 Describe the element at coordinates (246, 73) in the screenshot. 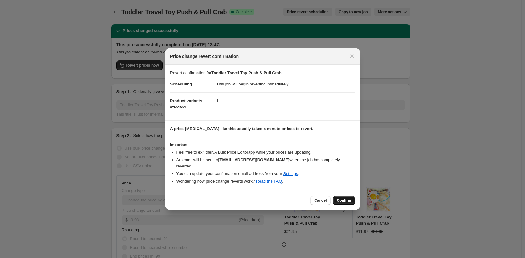

I see `b: Toddler Travel Toy Push & Pull Crab` at that location.